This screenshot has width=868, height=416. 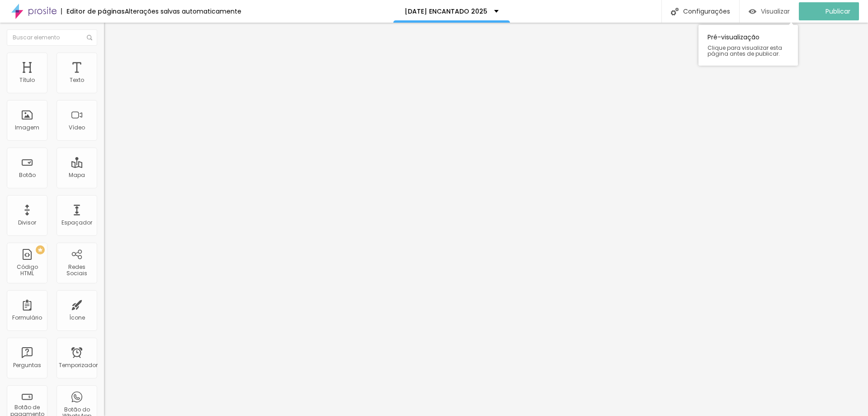 I want to click on font: Espaçador, so click(x=77, y=222).